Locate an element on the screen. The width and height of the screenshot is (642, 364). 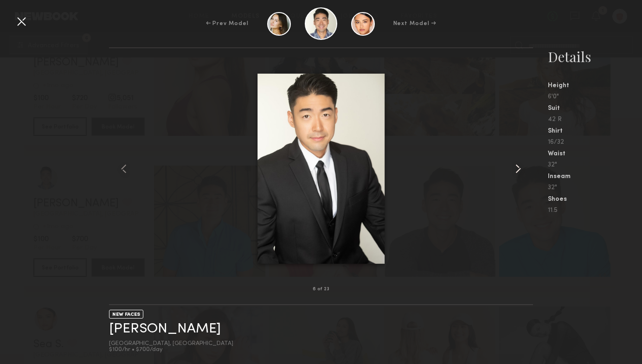
div: 11.5 is located at coordinates (594, 210).